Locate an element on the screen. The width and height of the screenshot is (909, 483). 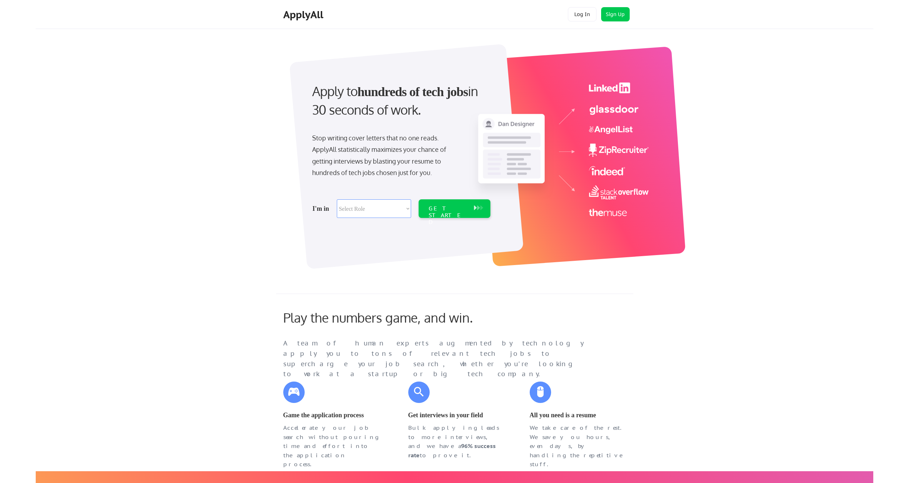
div: Play the numbers game, and win. is located at coordinates (394, 317).